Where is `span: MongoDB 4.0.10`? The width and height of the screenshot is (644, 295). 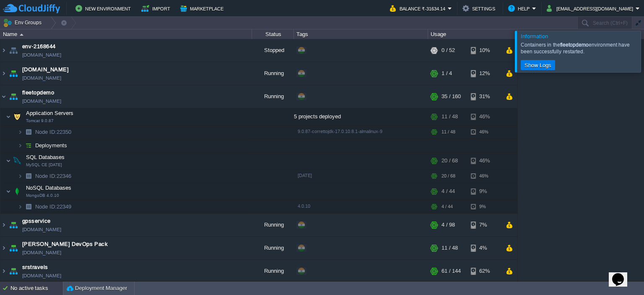 span: MongoDB 4.0.10 is located at coordinates (42, 196).